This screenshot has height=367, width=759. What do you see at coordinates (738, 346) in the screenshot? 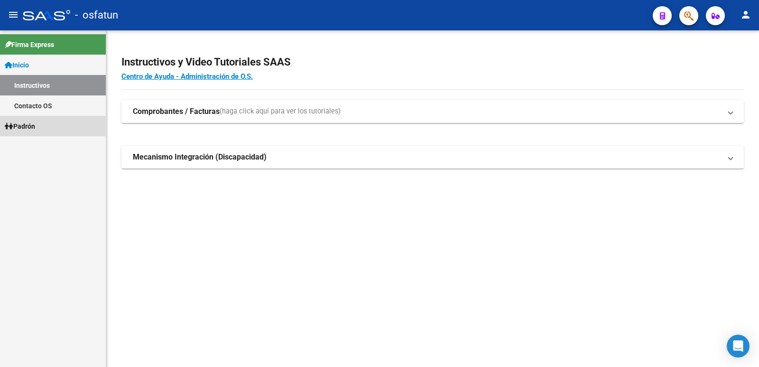
I see `div: Open Intercom Messenger` at bounding box center [738, 346].